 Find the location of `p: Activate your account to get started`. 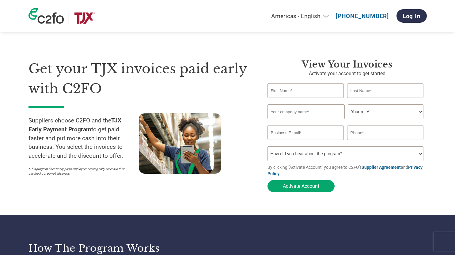

p: Activate your account to get started is located at coordinates (347, 74).